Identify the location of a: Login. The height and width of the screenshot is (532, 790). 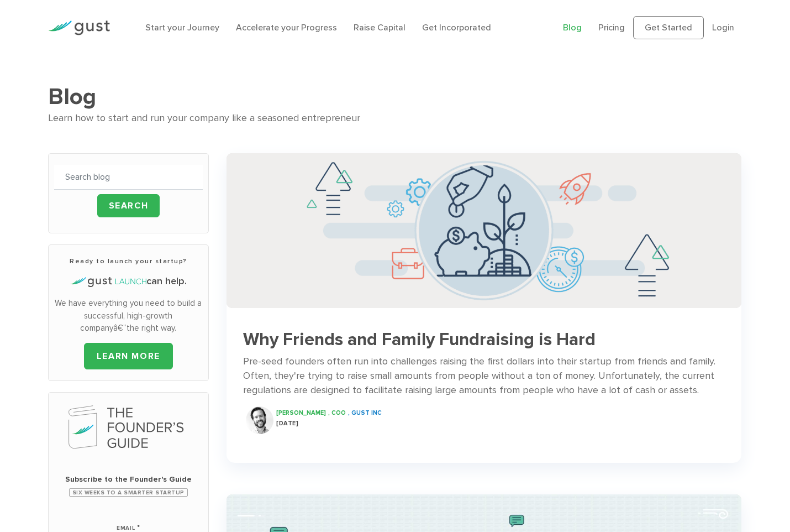
(723, 27).